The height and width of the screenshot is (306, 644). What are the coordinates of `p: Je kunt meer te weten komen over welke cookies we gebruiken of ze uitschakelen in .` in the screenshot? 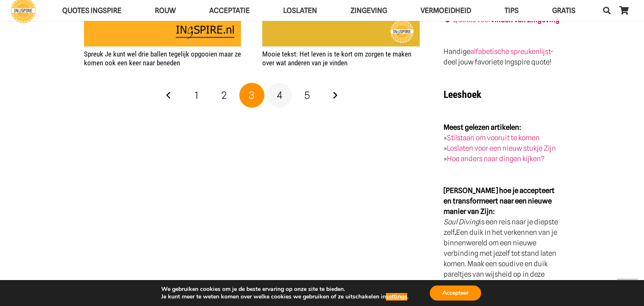 It's located at (285, 296).